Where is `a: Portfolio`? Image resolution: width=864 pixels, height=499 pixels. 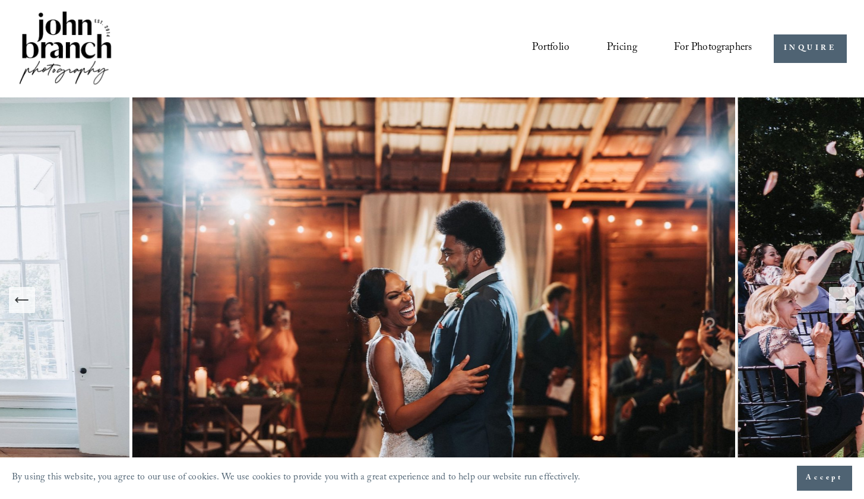 a: Portfolio is located at coordinates (551, 49).